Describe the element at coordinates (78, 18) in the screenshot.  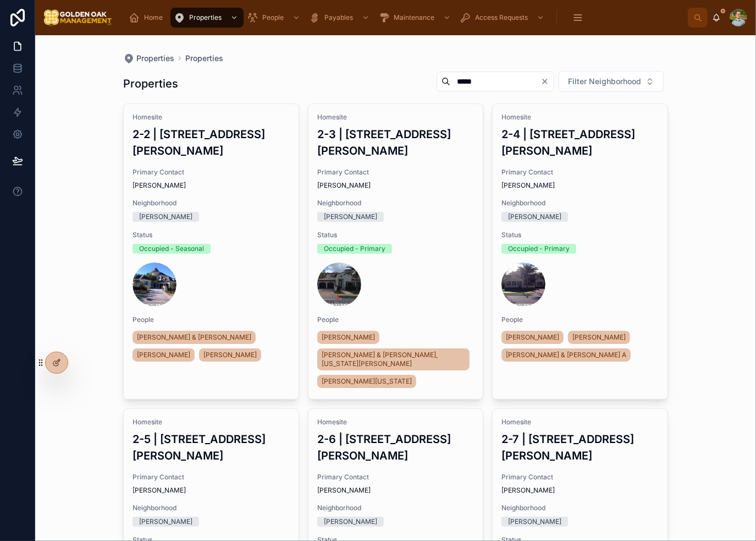
I see `img: App logo` at that location.